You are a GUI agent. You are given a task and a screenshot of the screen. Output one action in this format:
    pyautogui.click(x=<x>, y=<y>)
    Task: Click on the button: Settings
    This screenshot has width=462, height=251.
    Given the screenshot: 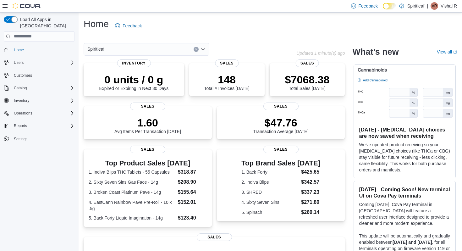 What is the action you would take?
    pyautogui.click(x=39, y=138)
    